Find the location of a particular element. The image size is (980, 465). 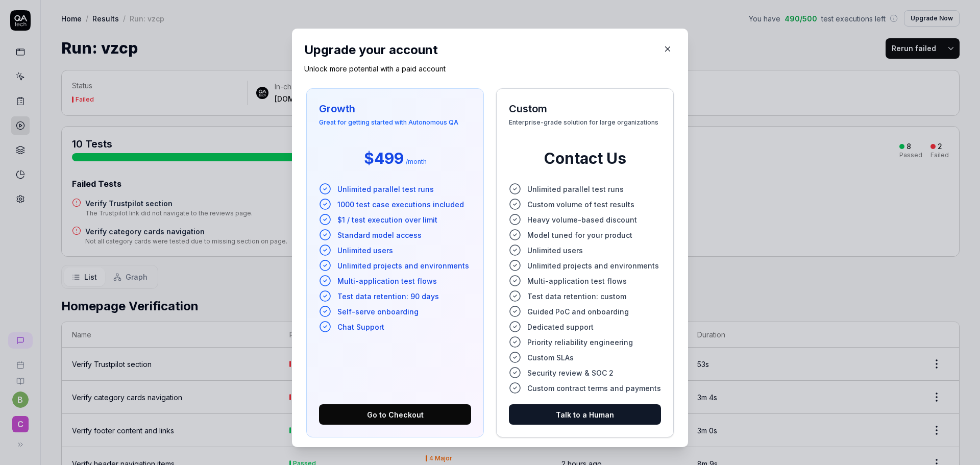

span: 1000 test case executions included is located at coordinates (401, 204).